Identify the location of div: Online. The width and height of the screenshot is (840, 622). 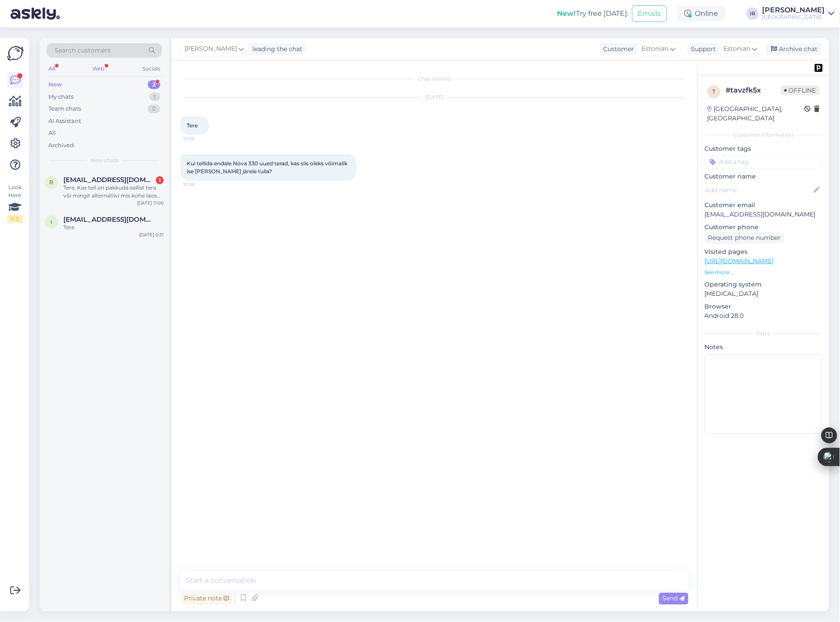
(701, 13).